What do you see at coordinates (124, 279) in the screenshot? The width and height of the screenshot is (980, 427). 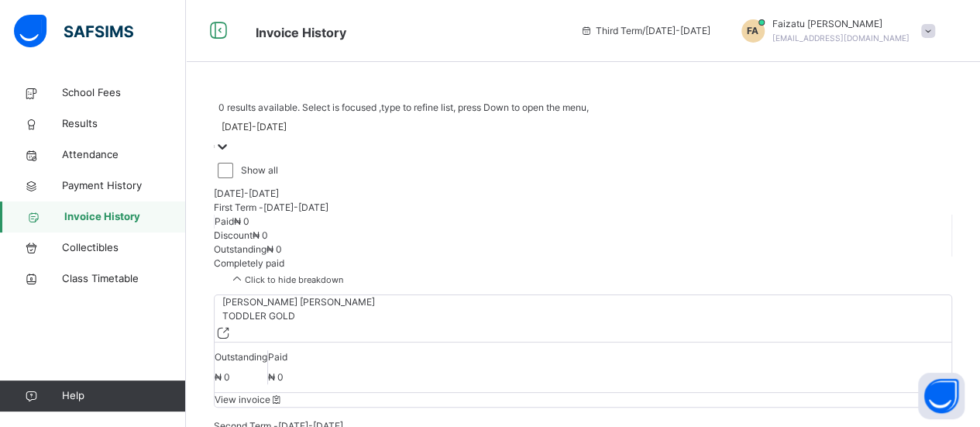 I see `span: Class Timetable` at bounding box center [124, 279].